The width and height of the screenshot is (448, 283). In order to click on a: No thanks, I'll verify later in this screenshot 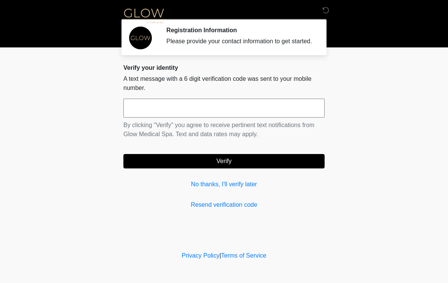, I will do `click(224, 185)`.